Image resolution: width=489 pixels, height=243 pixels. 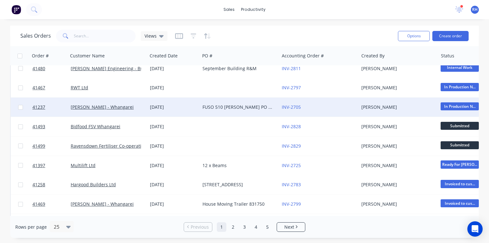 What do you see at coordinates (229, 10) in the screenshot?
I see `div: sales` at bounding box center [229, 10].